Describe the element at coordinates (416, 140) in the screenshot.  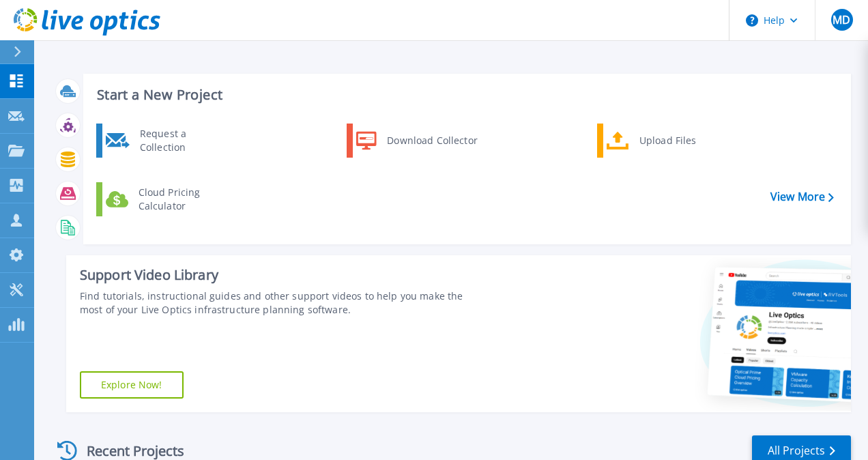
I see `a: Download Collector` at that location.